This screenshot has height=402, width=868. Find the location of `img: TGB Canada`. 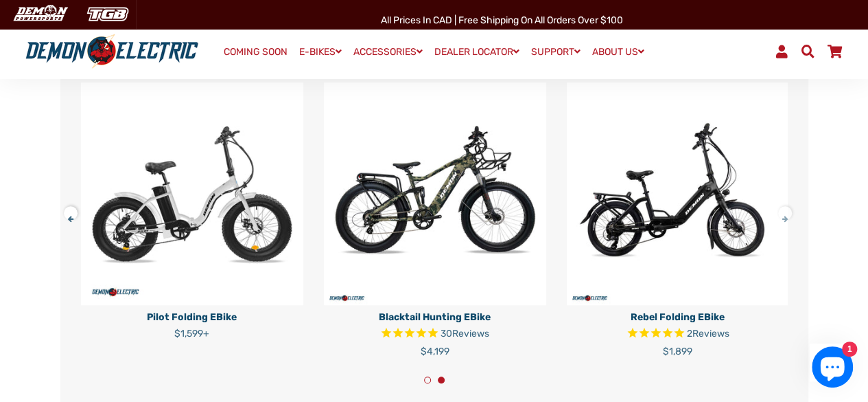

img: TGB Canada is located at coordinates (108, 13).